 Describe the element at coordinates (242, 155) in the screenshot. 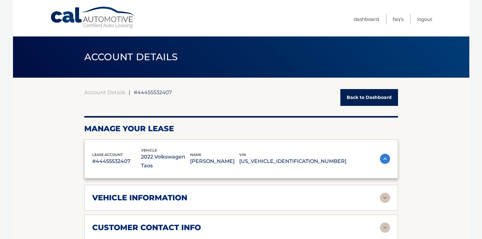

I see `span: vin` at that location.